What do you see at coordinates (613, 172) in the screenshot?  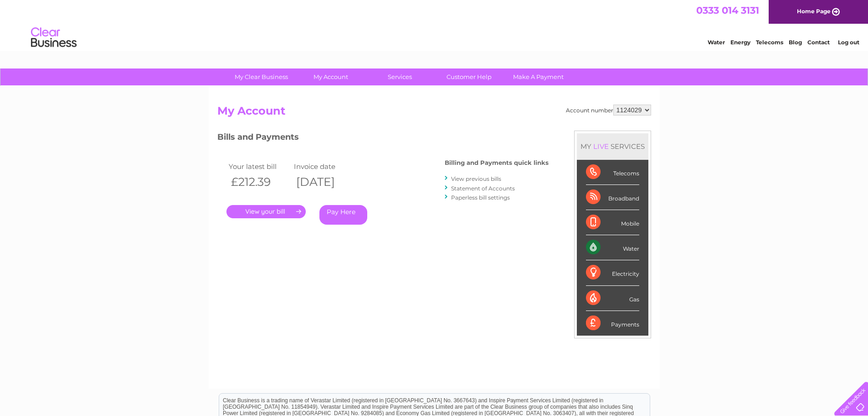 I see `div: Telecoms` at bounding box center [613, 172].